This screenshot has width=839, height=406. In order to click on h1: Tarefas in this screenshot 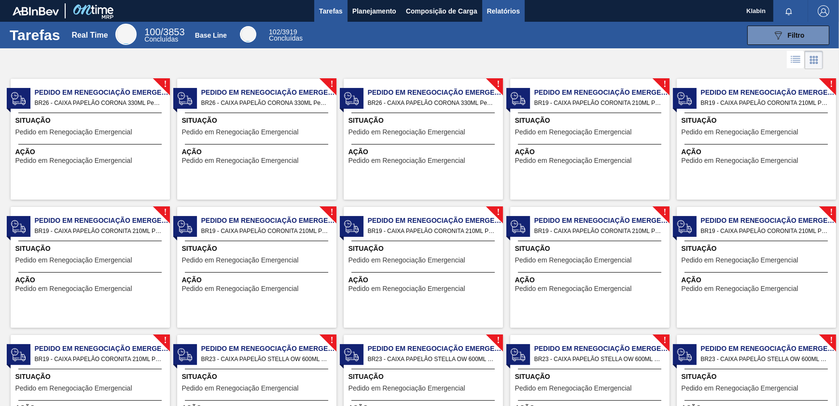, I will do `click(35, 35)`.